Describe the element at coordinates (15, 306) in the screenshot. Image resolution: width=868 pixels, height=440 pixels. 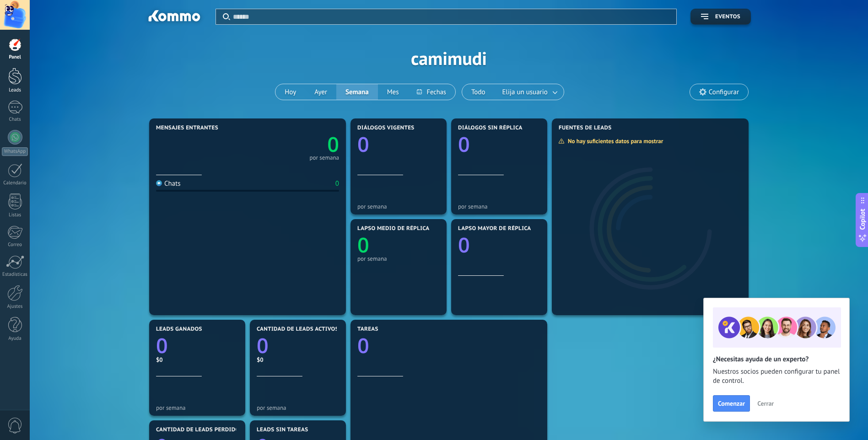
I see `div: Ajustes` at that location.